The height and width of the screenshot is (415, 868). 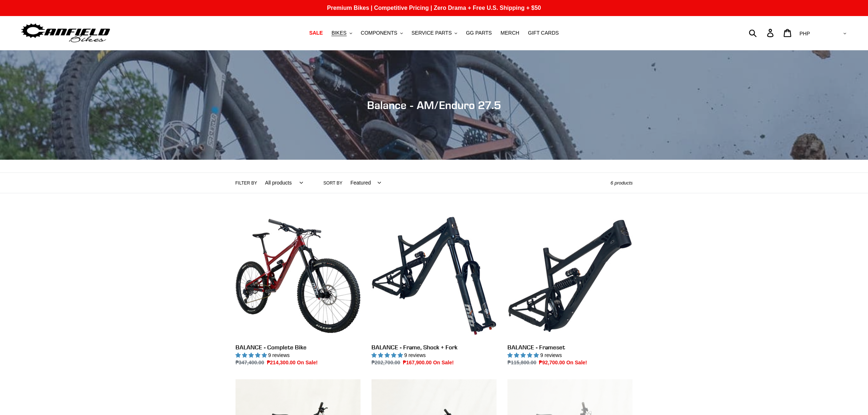 What do you see at coordinates (434, 105) in the screenshot?
I see `span: Balance - AM/Enduro 27.5` at bounding box center [434, 105].